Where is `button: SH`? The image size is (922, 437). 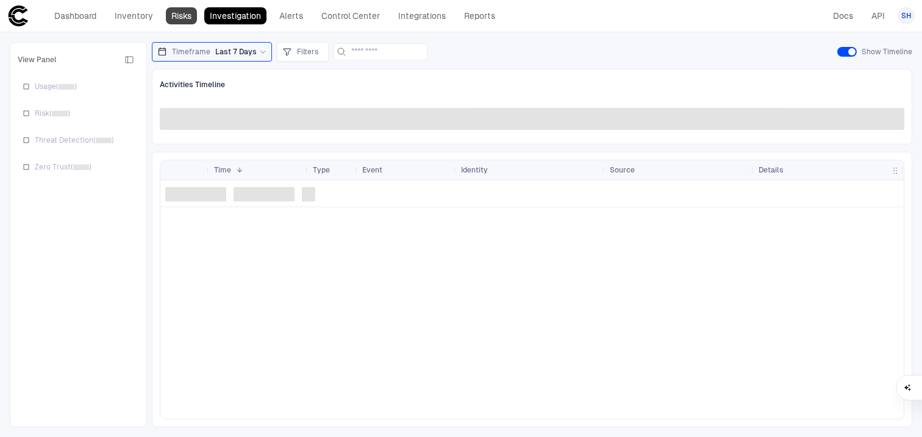
button: SH is located at coordinates (906, 16).